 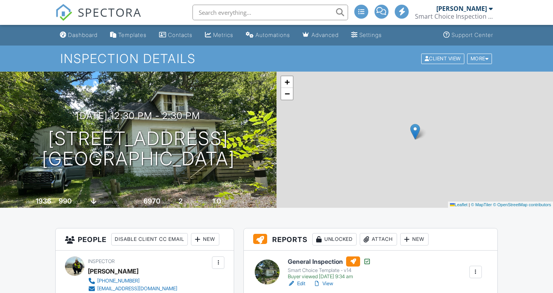 I want to click on a: Contacts, so click(x=176, y=35).